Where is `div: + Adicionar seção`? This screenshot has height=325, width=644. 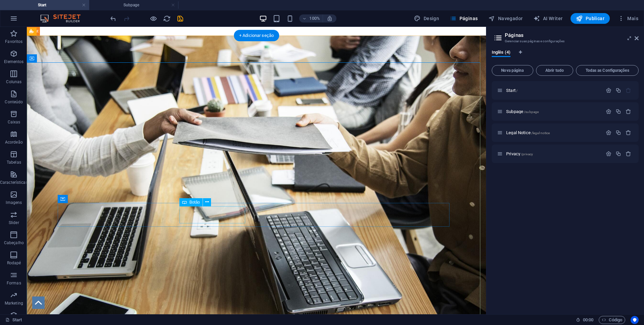
div: + Adicionar seção is located at coordinates (256, 36).